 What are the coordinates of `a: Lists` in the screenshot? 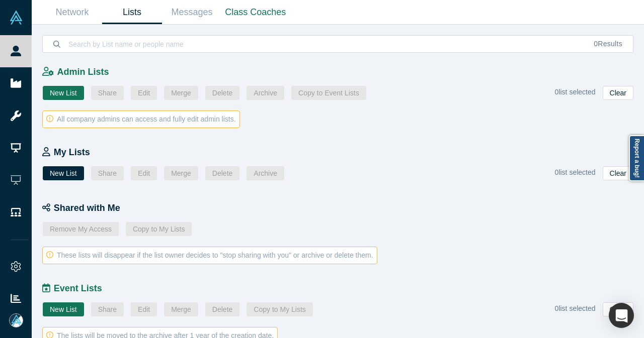 It's located at (132, 12).